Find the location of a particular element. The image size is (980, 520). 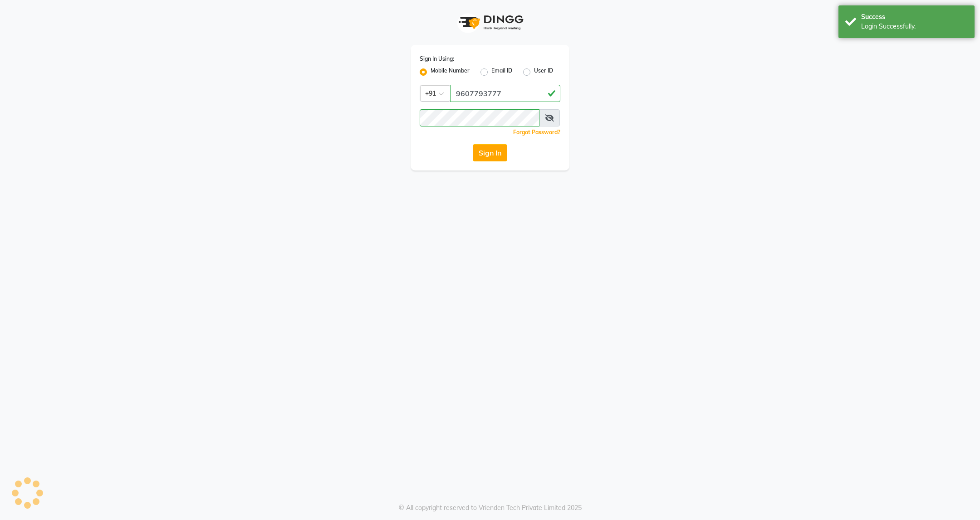

label: Mobile Number is located at coordinates (450, 72).